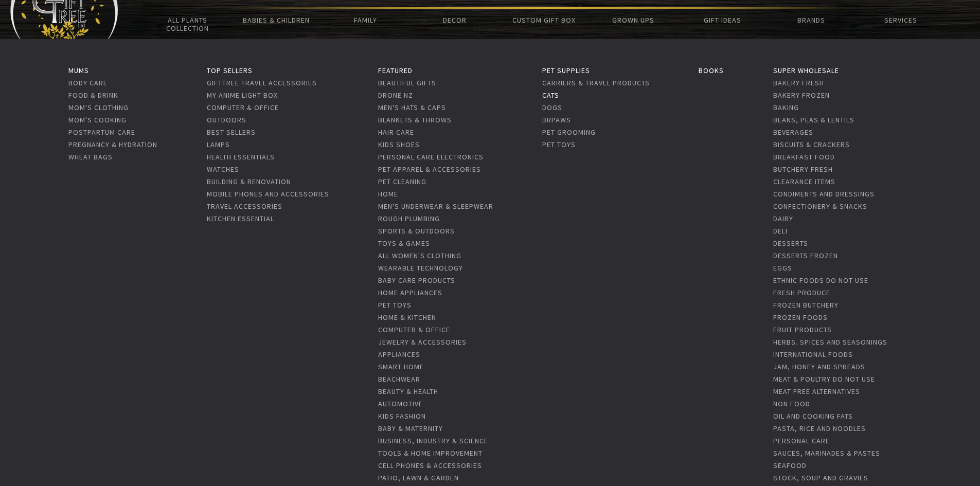 Image resolution: width=980 pixels, height=486 pixels. What do you see at coordinates (412, 108) in the screenshot?
I see `a: Men's Hats & Caps` at bounding box center [412, 108].